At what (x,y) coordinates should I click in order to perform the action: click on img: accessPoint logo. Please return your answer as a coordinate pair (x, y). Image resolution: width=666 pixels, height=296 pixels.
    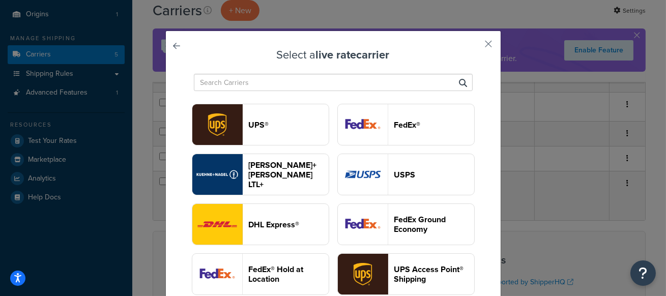
    Looking at the image, I should click on (363, 274).